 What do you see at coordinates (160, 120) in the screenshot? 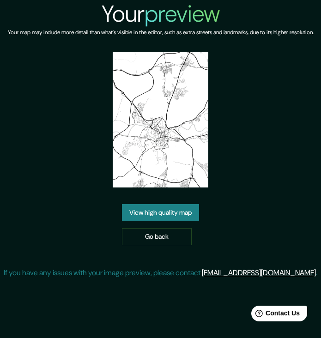
I see `img: created-map-preview` at bounding box center [160, 120].